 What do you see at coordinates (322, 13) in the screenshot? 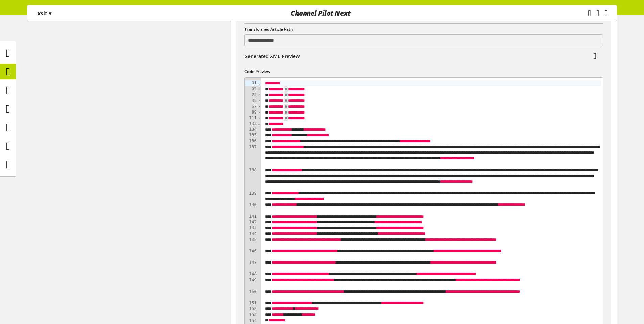
I see `nav: main navigation` at bounding box center [322, 13].